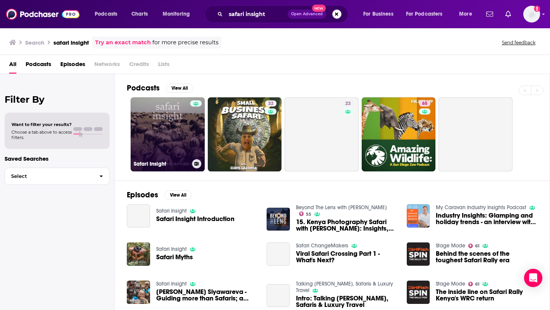 The image size is (550, 310). Describe the element at coordinates (309, 214) in the screenshot. I see `span: 55` at that location.